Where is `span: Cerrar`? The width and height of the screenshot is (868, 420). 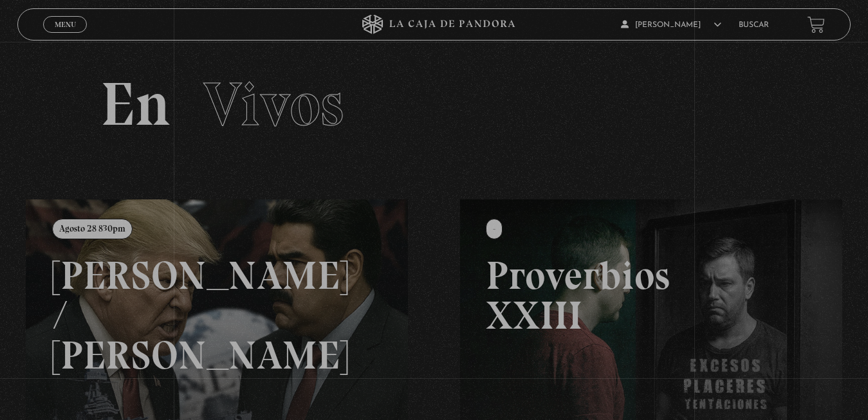
span: Cerrar is located at coordinates (65, 36).